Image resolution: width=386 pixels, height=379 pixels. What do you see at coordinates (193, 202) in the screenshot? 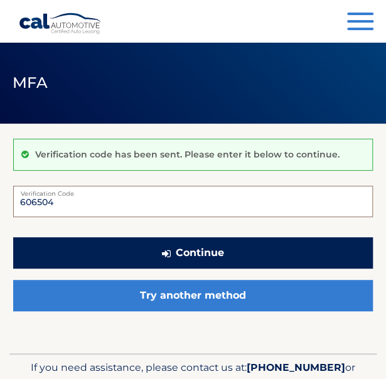
I see `input: Verification Code` at bounding box center [193, 202].